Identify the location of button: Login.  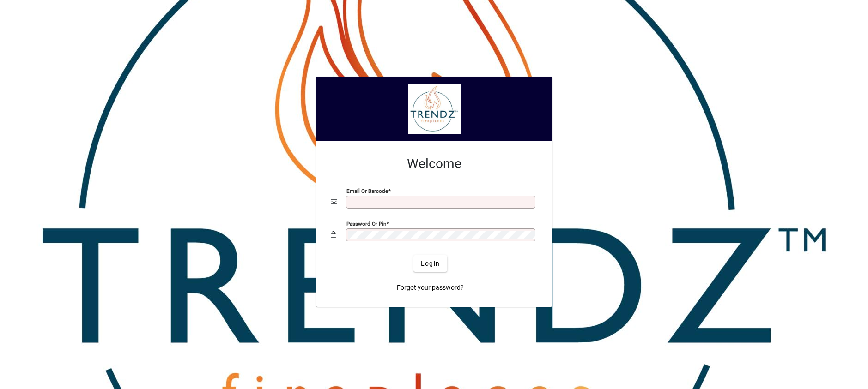
(430, 263).